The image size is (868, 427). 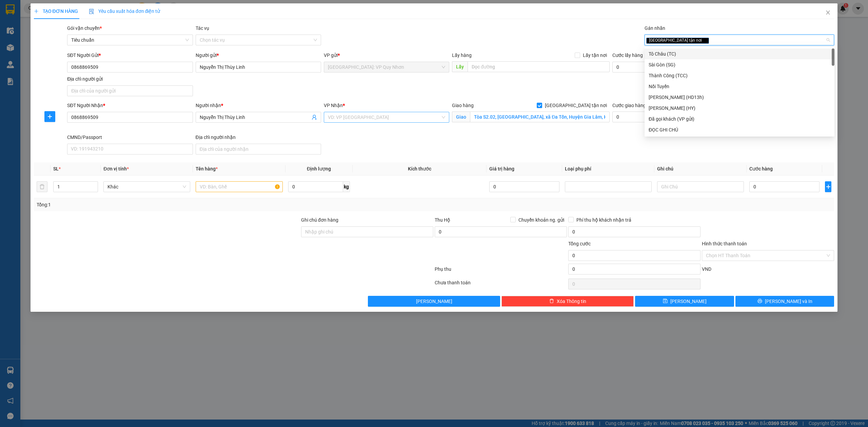 I want to click on span: Xóa Thông tin, so click(x=571, y=302).